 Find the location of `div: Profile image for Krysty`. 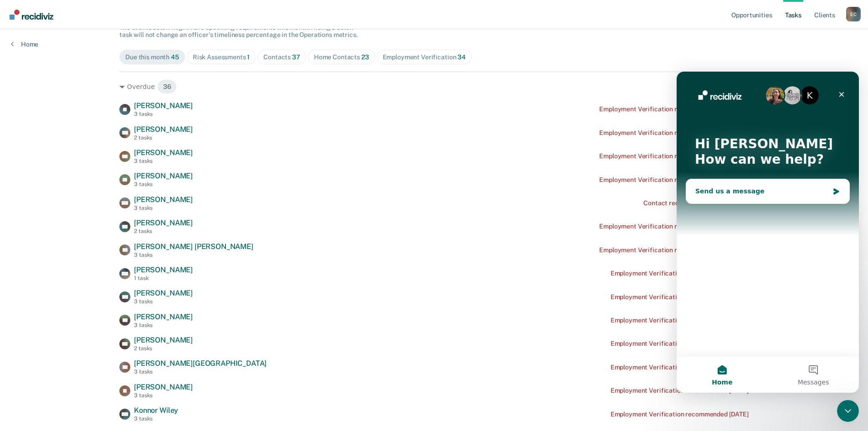

div: Profile image for Krysty is located at coordinates (133, 24).